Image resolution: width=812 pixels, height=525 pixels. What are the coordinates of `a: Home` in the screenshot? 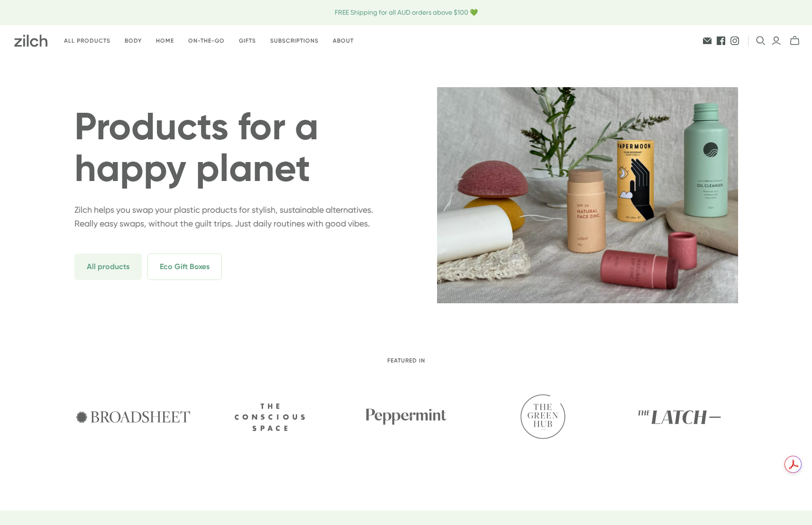 It's located at (165, 41).